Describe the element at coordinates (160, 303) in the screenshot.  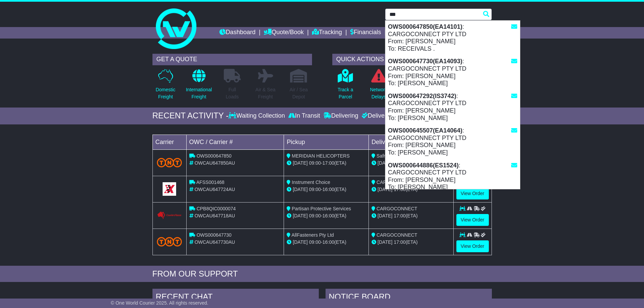
I see `span: © One World Courier 2025. All rights reserved.` at that location.